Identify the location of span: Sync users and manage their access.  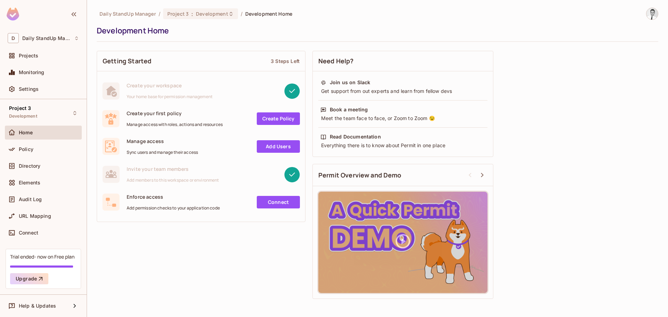
(162, 152).